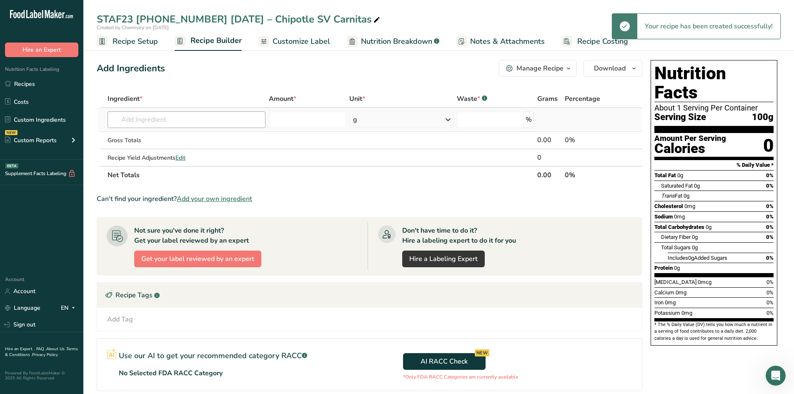 The image size is (794, 394). I want to click on span: Recipe Builder, so click(216, 40).